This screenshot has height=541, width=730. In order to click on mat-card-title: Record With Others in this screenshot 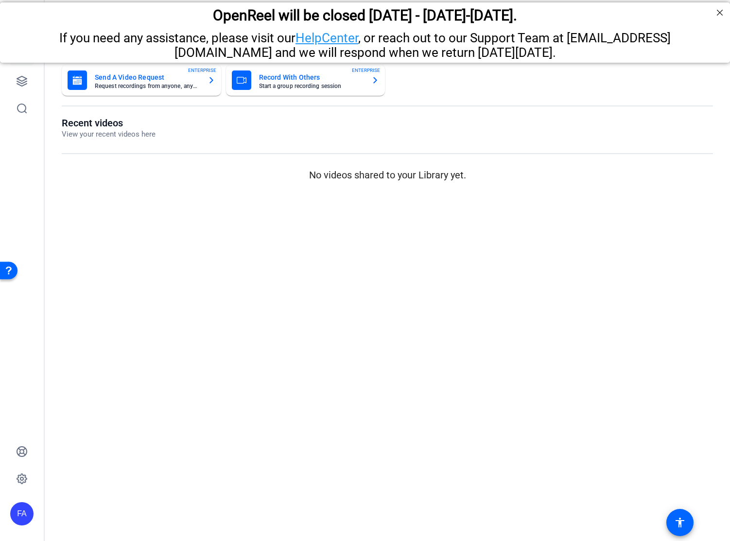, I will do `click(311, 77)`.